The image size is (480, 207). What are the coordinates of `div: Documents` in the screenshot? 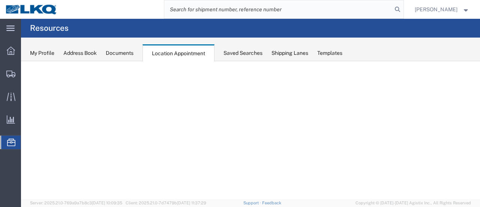 It's located at (120, 53).